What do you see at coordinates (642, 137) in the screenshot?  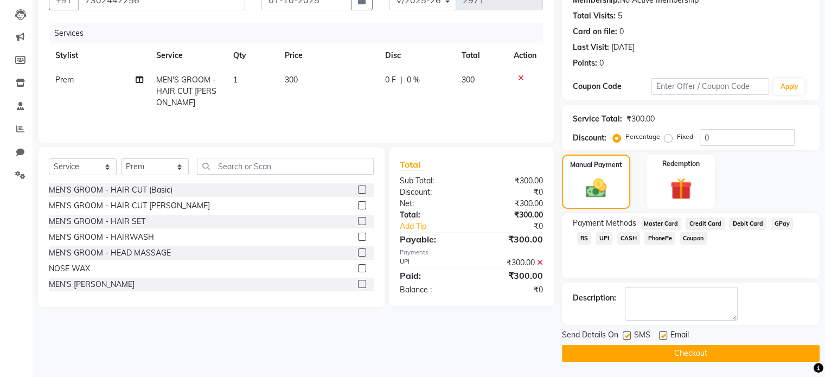 I see `label: Percentage` at bounding box center [642, 137].